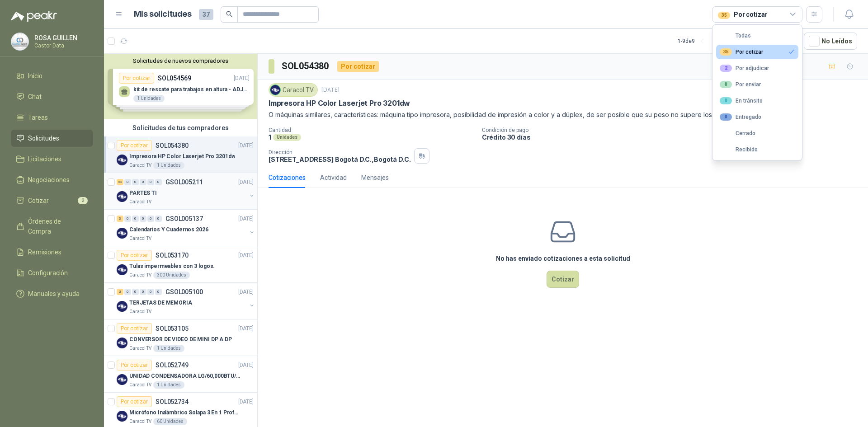 This screenshot has width=868, height=427. Describe the element at coordinates (172, 255) in the screenshot. I see `p: SOL053170` at that location.